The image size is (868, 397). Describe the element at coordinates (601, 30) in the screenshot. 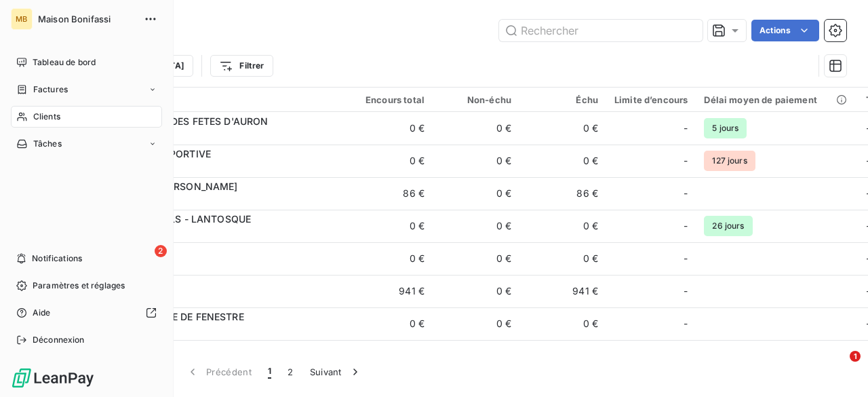

I see `input: Rechercher` at that location.